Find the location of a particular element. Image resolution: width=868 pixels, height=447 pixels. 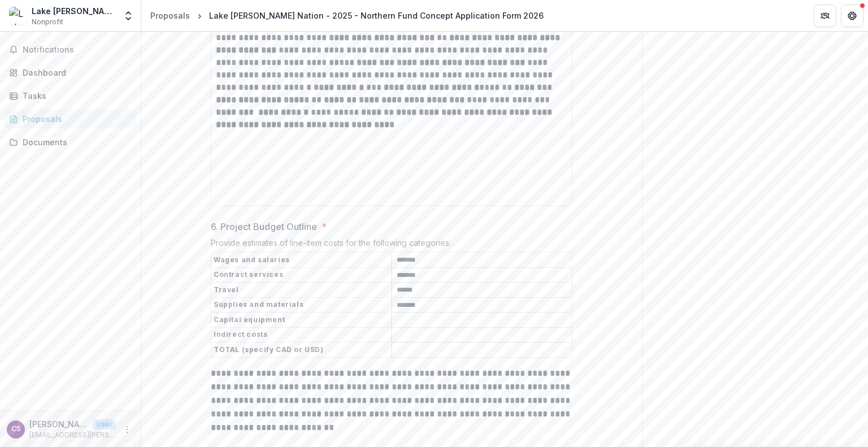

th: Indirect costs is located at coordinates (302, 335).